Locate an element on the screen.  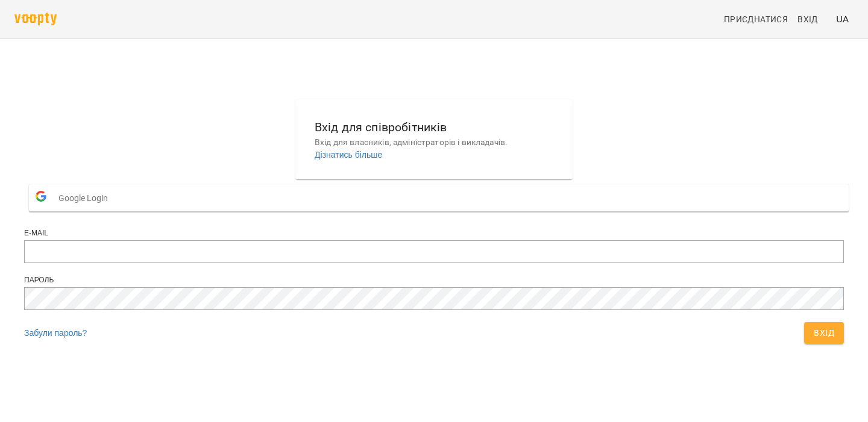
button: Google Login is located at coordinates (439, 198).